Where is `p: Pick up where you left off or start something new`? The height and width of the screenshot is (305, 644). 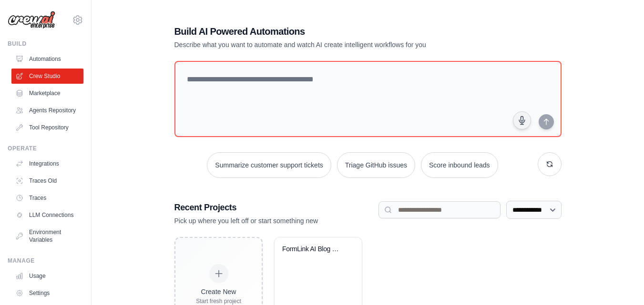 p: Pick up where you left off or start something new is located at coordinates (277, 221).